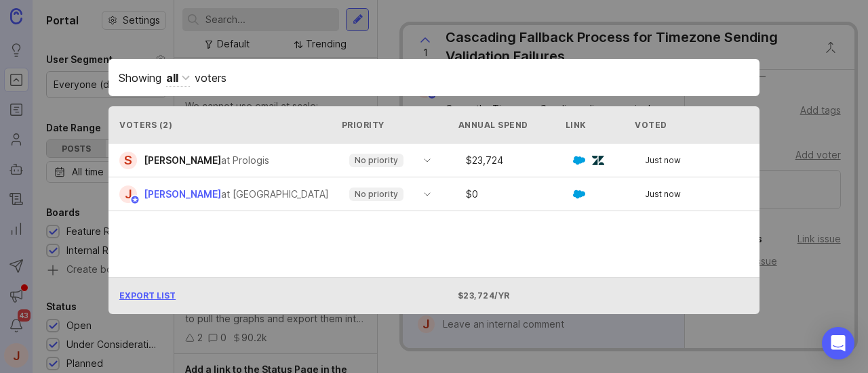  What do you see at coordinates (135, 199) in the screenshot?
I see `img: member badge` at bounding box center [135, 199].